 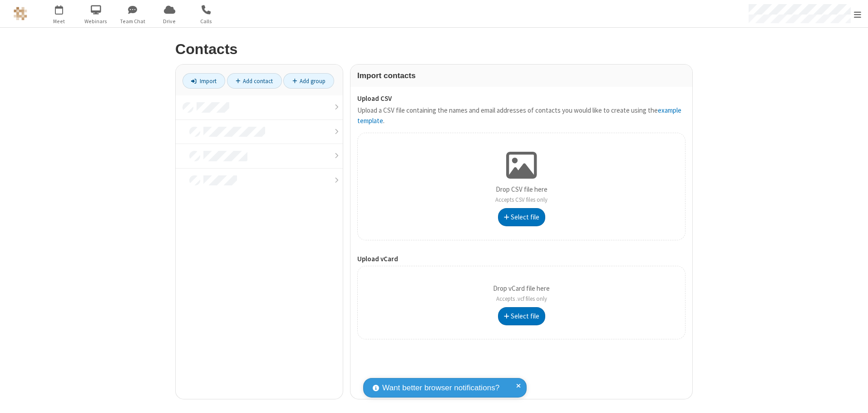 What do you see at coordinates (309, 81) in the screenshot?
I see `a: Add group` at bounding box center [309, 81].